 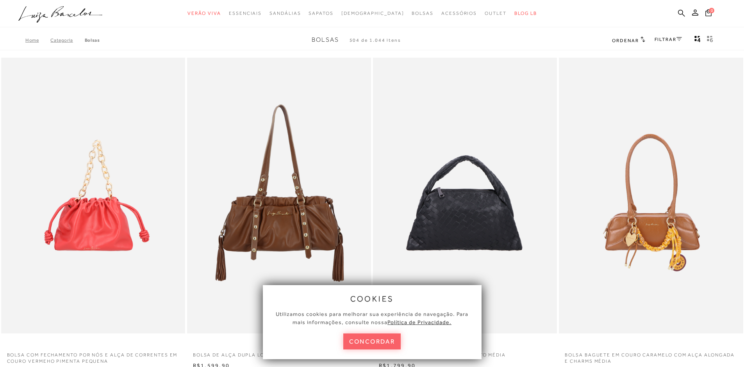 I want to click on span: Sandálias, so click(x=285, y=13).